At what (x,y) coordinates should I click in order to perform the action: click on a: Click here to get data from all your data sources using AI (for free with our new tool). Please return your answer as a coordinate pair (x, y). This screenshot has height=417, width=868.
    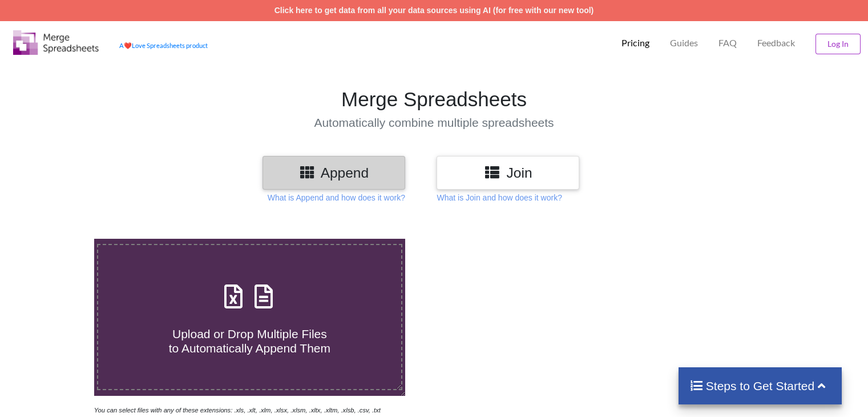
    Looking at the image, I should click on (434, 10).